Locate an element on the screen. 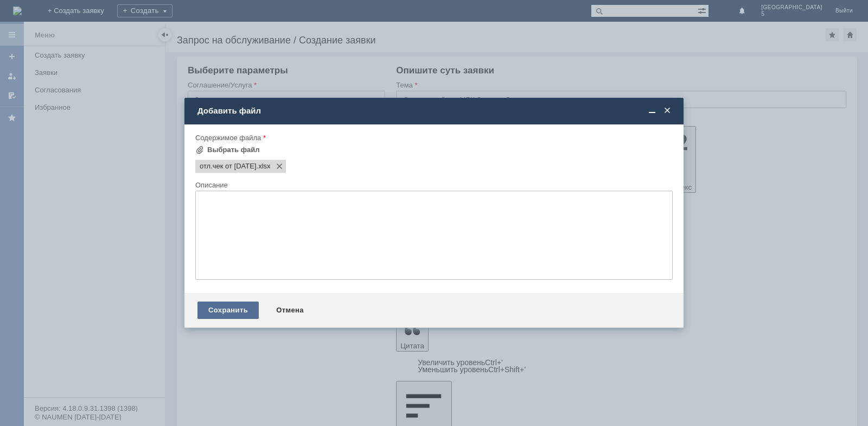  div: Выбрать файл is located at coordinates (233, 150).